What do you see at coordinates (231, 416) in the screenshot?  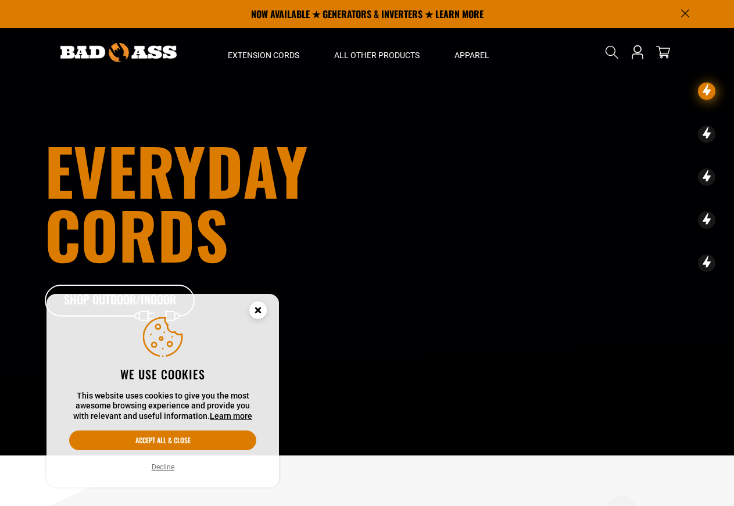 I see `a: Learn more` at bounding box center [231, 416].